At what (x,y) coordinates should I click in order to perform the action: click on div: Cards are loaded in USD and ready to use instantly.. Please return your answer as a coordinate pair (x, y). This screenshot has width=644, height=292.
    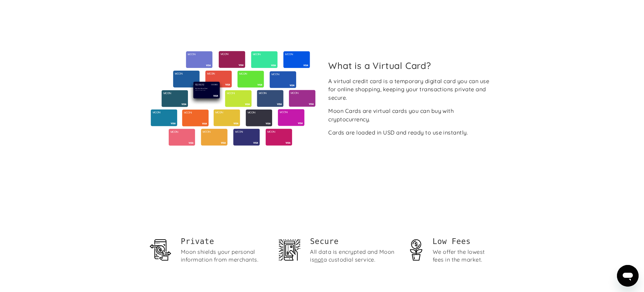
    Looking at the image, I should click on (398, 132).